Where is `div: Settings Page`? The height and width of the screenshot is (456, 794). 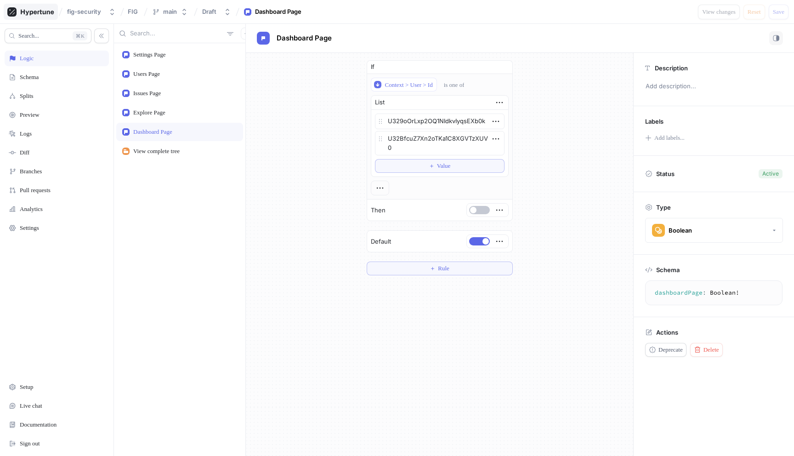
div: Settings Page is located at coordinates (149, 55).